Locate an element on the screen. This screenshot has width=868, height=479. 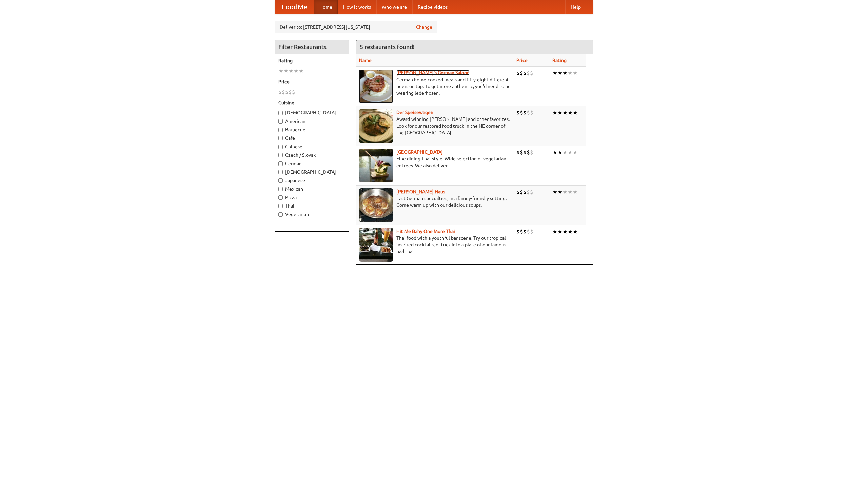
a: How it works is located at coordinates (357, 7).